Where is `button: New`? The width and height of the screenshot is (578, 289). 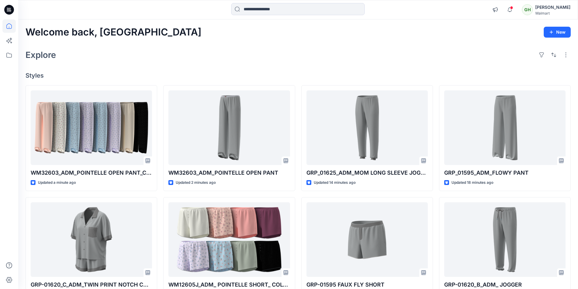
button: New is located at coordinates (557, 32).